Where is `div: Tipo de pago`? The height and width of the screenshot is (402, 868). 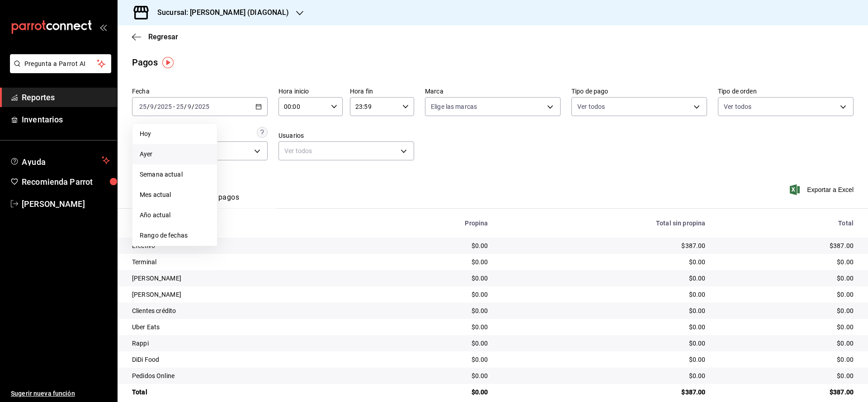
div: Tipo de pago is located at coordinates (246, 223).